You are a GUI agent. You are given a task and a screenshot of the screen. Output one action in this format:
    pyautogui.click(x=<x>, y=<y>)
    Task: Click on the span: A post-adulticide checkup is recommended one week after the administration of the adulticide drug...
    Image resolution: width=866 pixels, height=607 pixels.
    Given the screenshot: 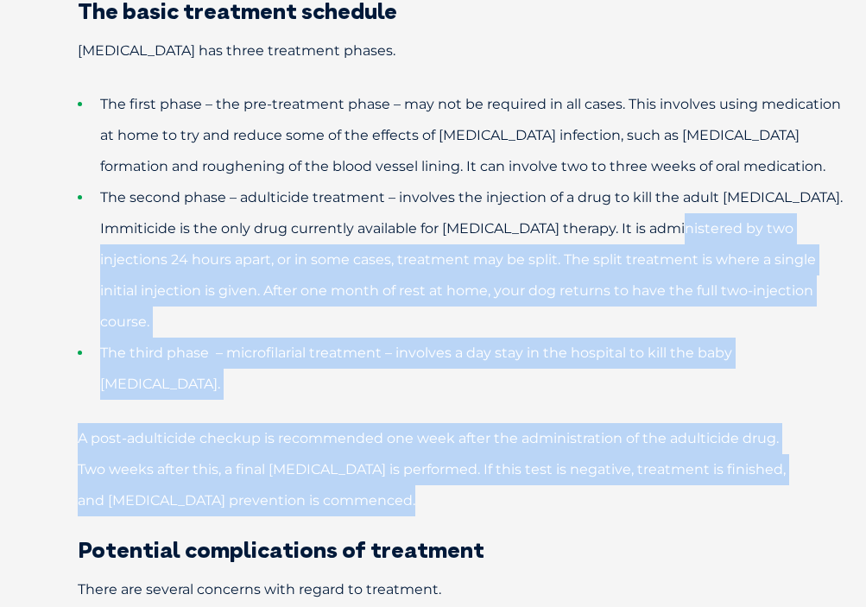 What is the action you would take?
    pyautogui.click(x=432, y=469)
    